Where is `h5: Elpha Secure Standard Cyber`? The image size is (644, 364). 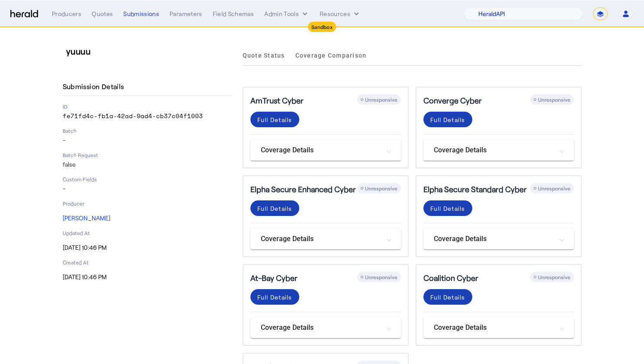
h5: Elpha Secure Standard Cyber is located at coordinates (475, 189).